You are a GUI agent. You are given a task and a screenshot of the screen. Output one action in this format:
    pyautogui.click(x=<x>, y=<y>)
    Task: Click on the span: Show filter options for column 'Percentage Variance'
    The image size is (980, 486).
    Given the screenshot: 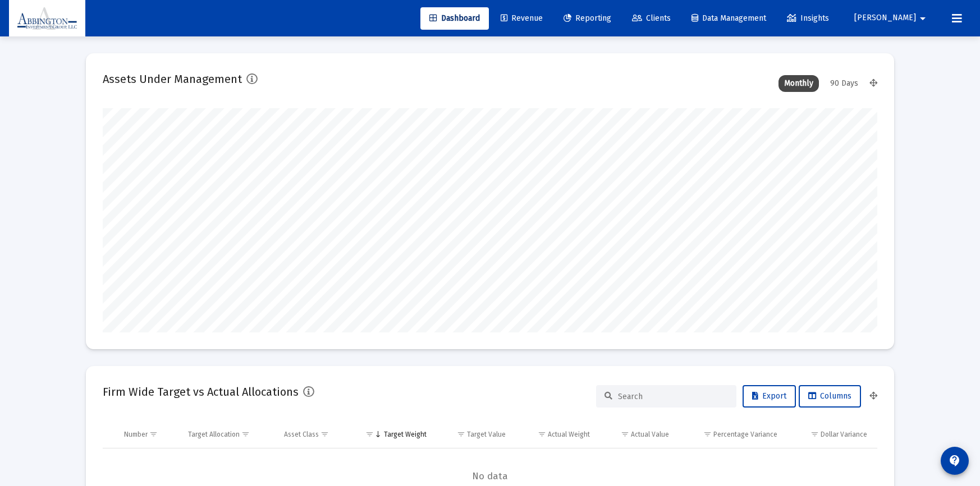 What is the action you would take?
    pyautogui.click(x=707, y=434)
    